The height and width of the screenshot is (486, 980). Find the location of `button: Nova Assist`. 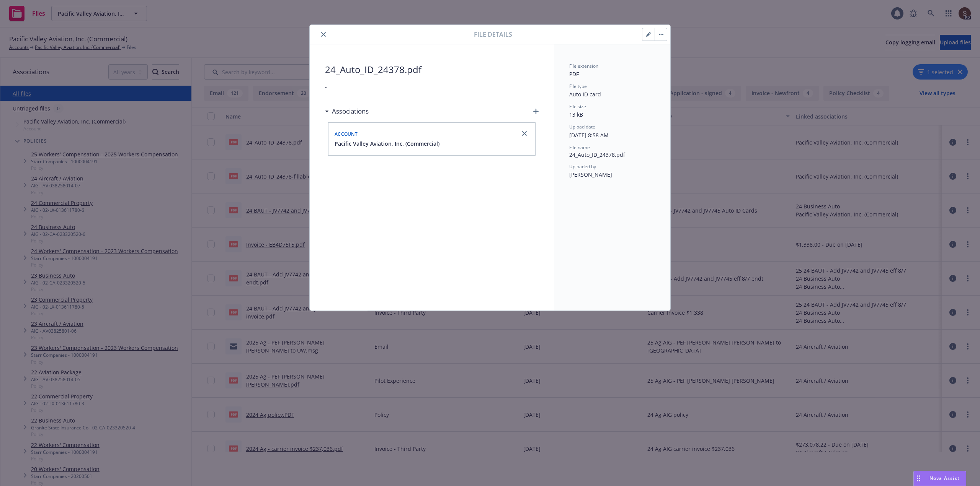

button: Nova Assist is located at coordinates (940, 479).